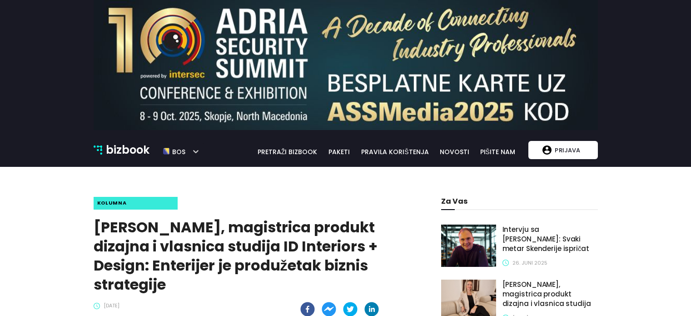 This screenshot has height=316, width=691. What do you see at coordinates (339, 152) in the screenshot?
I see `a: paketi` at bounding box center [339, 152].